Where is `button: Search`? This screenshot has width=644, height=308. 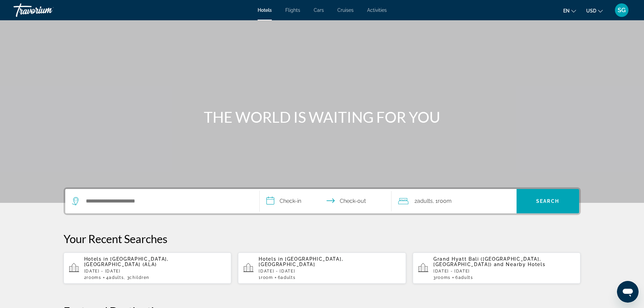 button: Search is located at coordinates (547, 201).